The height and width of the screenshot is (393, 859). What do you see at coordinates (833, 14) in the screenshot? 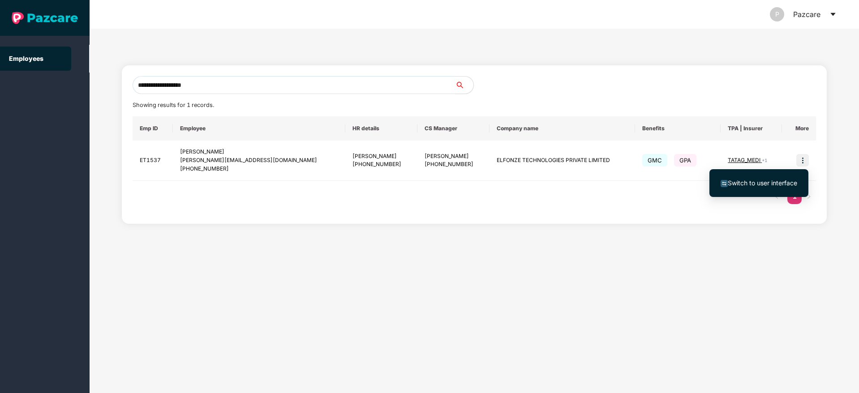
I see `span: caret-down` at bounding box center [833, 14].